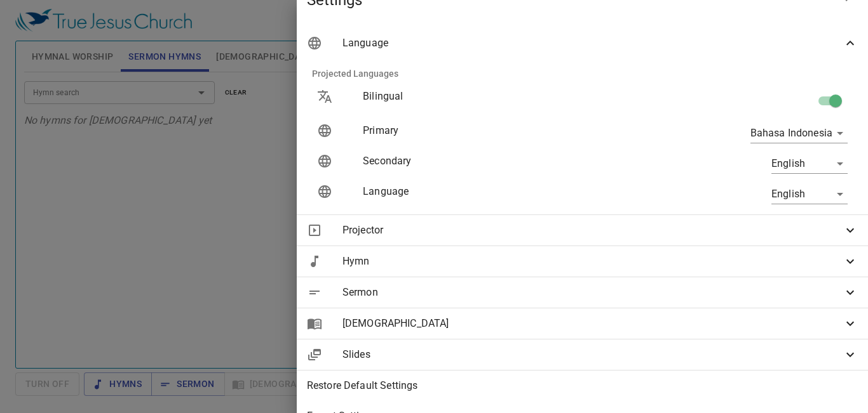 The height and width of the screenshot is (413, 868). I want to click on div: Sermon, so click(582, 293).